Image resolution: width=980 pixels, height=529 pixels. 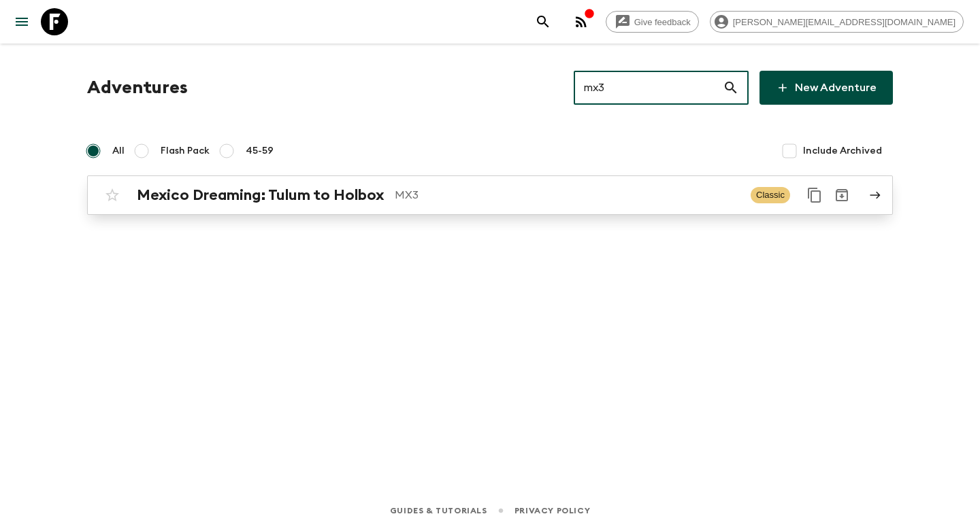 I want to click on p: MX3, so click(x=567, y=195).